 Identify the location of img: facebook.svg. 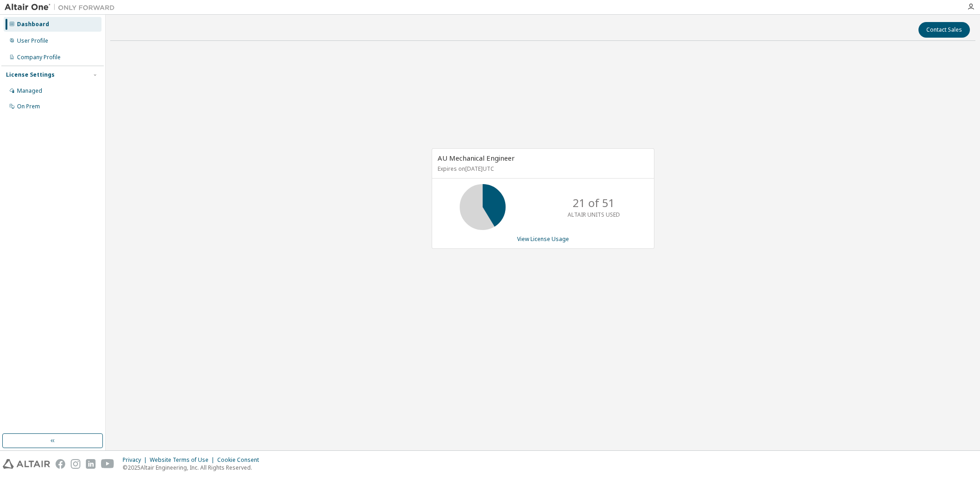
(60, 463).